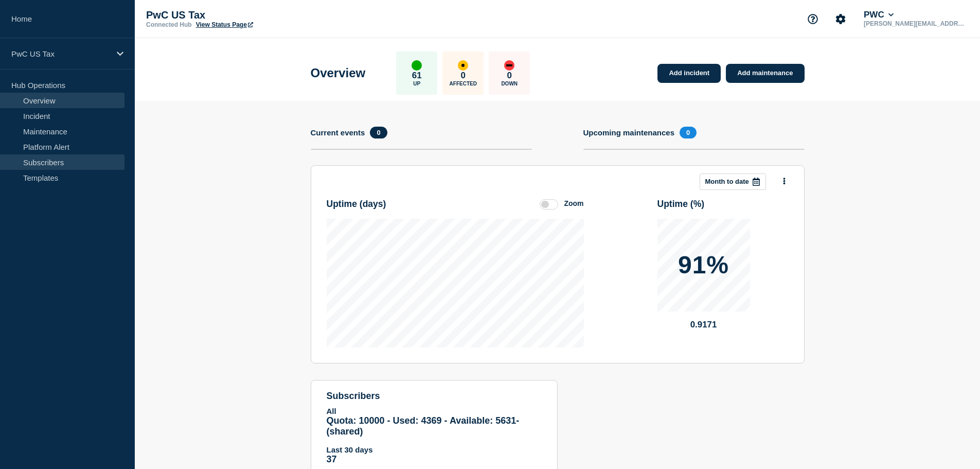  I want to click on p: Connected Hub, so click(169, 24).